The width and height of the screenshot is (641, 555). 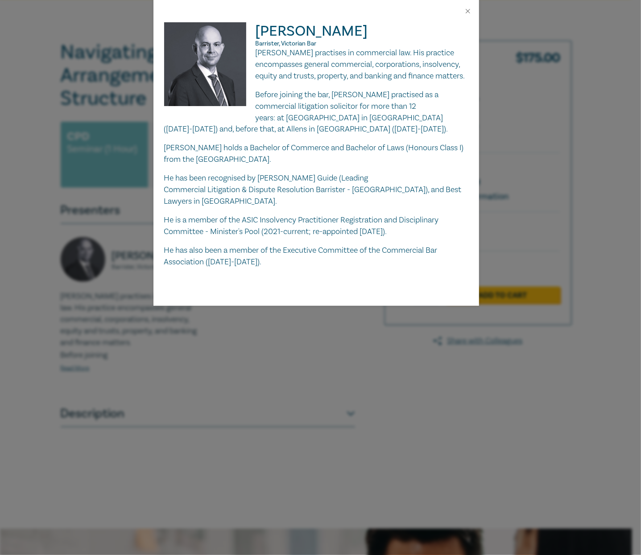 What do you see at coordinates (316, 226) in the screenshot?
I see `p: He is a member of the ASIC Insolvency Practitioner Registration and Disciplinary Committee - Mini...` at bounding box center [316, 226].